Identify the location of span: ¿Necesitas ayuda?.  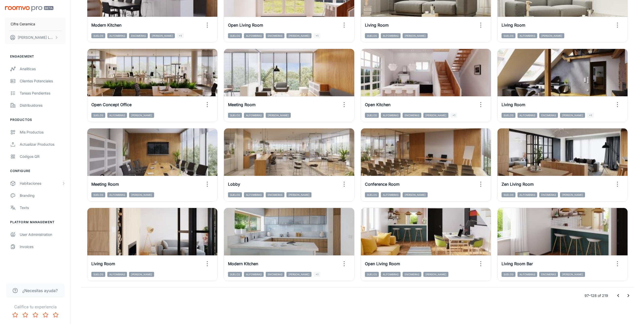
(40, 291).